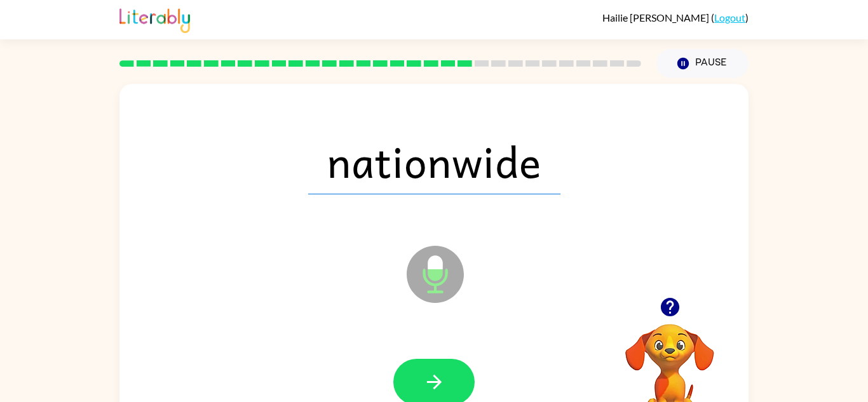  Describe the element at coordinates (155, 19) in the screenshot. I see `img: Literably` at that location.